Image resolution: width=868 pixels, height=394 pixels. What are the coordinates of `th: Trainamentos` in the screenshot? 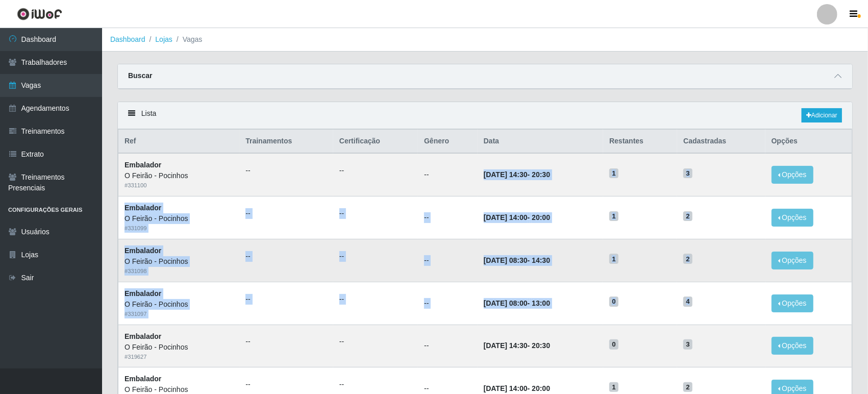 It's located at (286, 142).